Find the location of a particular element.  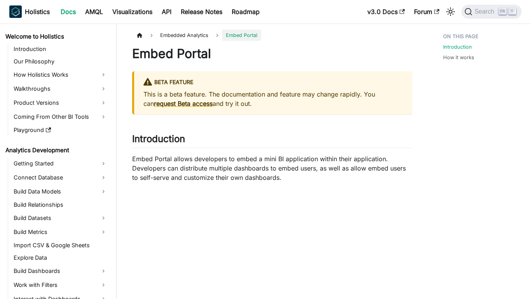

kbd: K is located at coordinates (513, 11).